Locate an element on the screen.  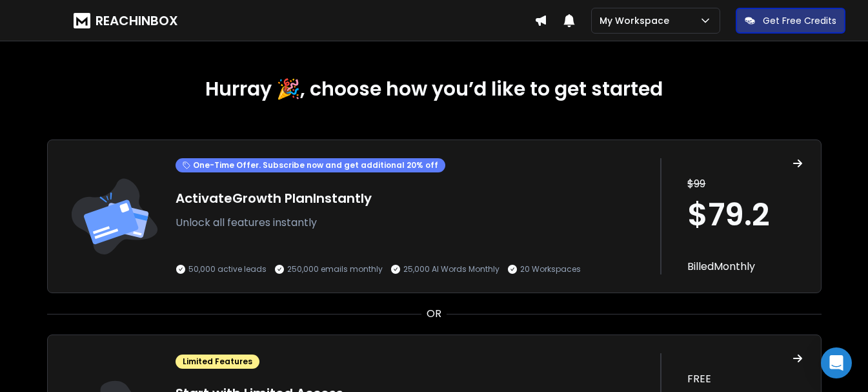
p: Unlock all features instantly is located at coordinates (412, 222).